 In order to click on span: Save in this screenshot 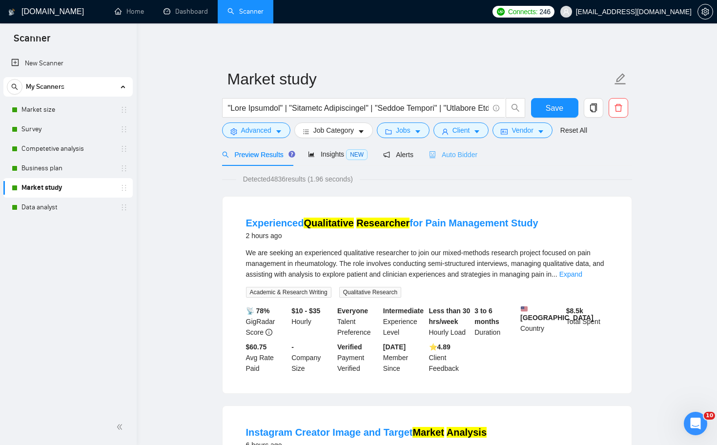, I will do `click(554, 108)`.